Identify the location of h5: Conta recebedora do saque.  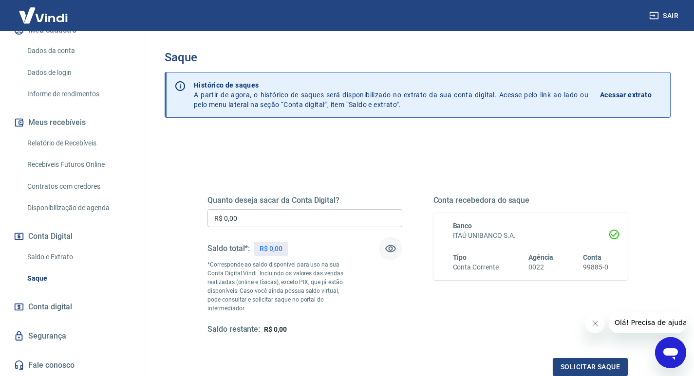
(531, 201).